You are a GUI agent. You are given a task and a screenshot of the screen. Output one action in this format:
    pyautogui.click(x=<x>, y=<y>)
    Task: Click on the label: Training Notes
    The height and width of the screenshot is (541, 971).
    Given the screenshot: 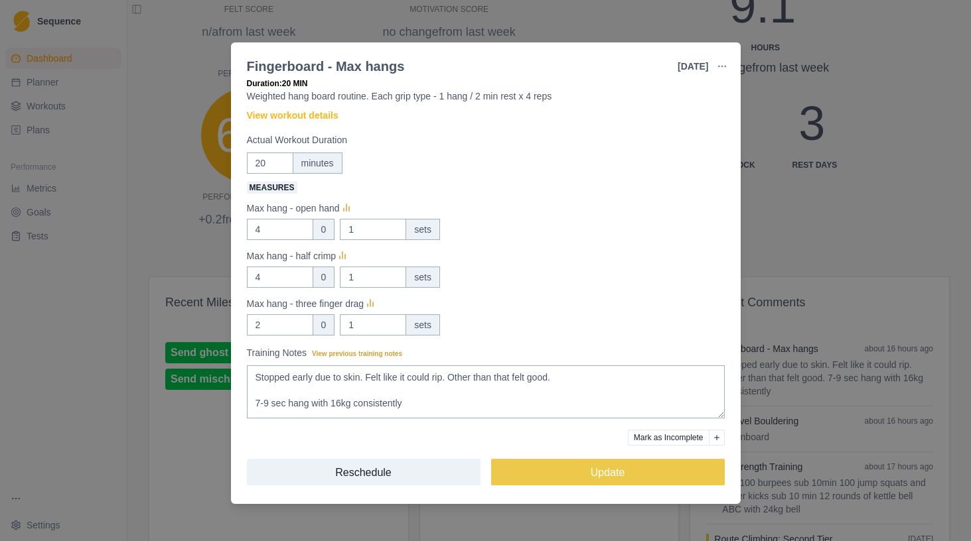 What is the action you would take?
    pyautogui.click(x=482, y=353)
    